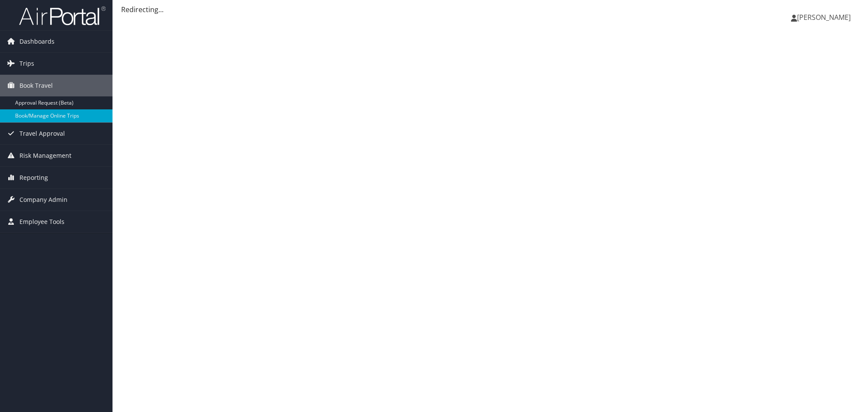  What do you see at coordinates (490, 10) in the screenshot?
I see `div: Redirecting...` at bounding box center [490, 10].